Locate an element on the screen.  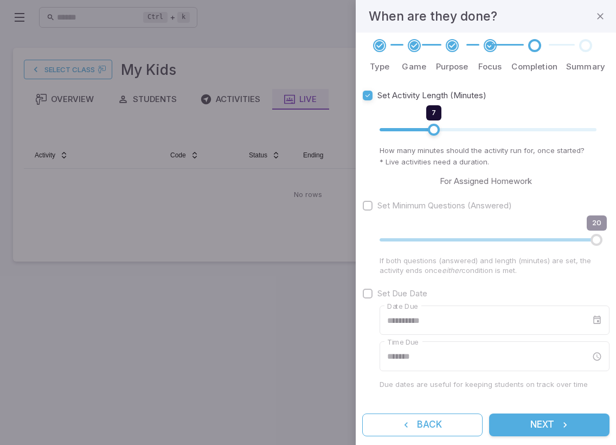
span: 7 is located at coordinates (434, 112).